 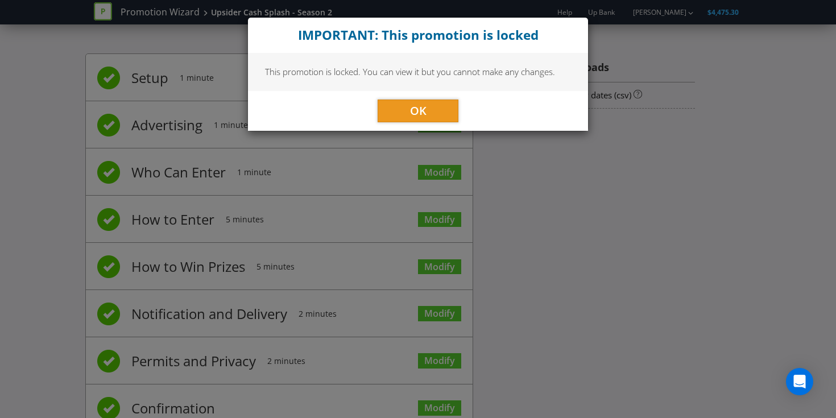 I want to click on div: This promotion is locked. You can view it but you cannot make any changes., so click(x=418, y=72).